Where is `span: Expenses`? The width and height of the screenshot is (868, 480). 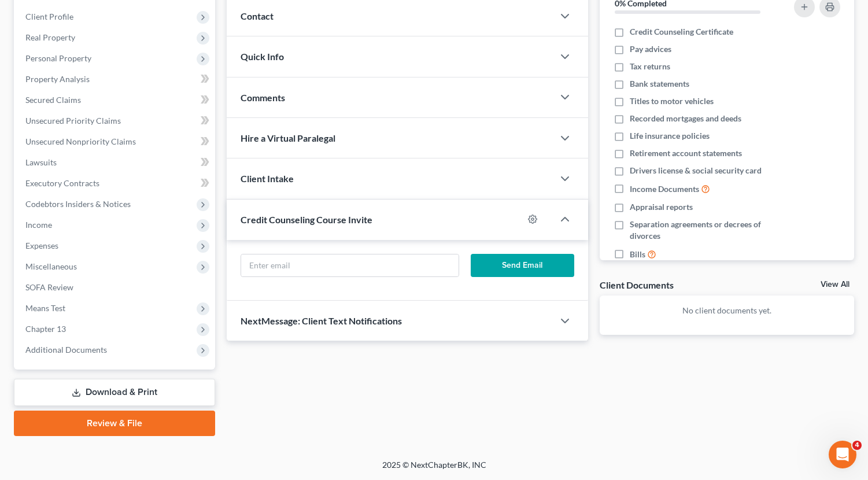
span: Expenses is located at coordinates (42, 245).